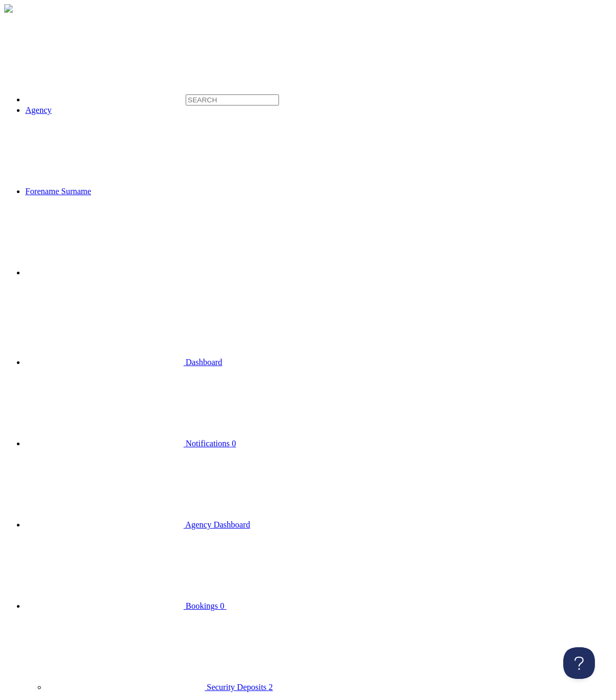  Describe the element at coordinates (236, 686) in the screenshot. I see `span: Security Deposits` at that location.